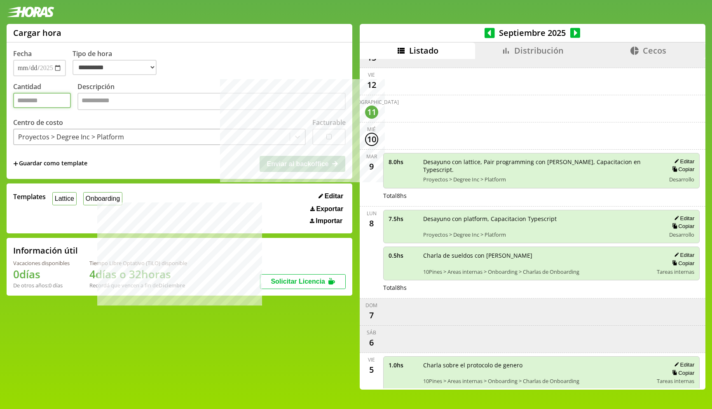  I want to click on div: 5, so click(371, 369).